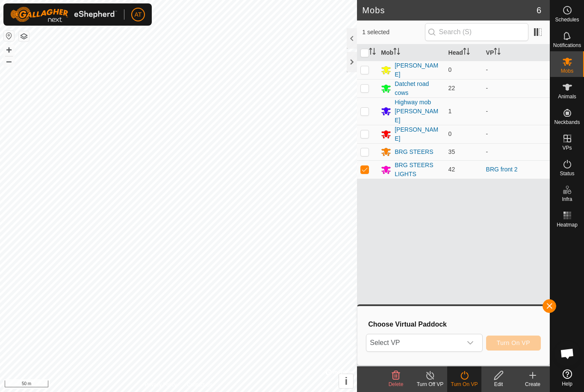  What do you see at coordinates (567, 45) in the screenshot?
I see `span: Notifications` at bounding box center [567, 45].